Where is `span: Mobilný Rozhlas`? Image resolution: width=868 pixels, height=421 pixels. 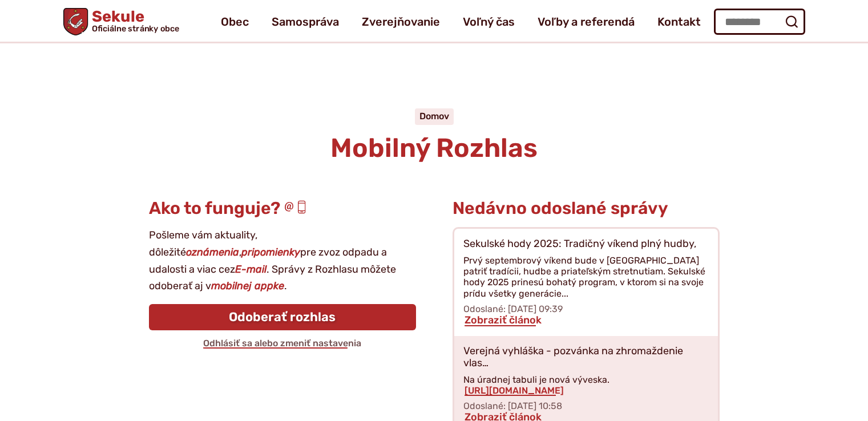
span: Mobilný Rozhlas is located at coordinates (434, 148).